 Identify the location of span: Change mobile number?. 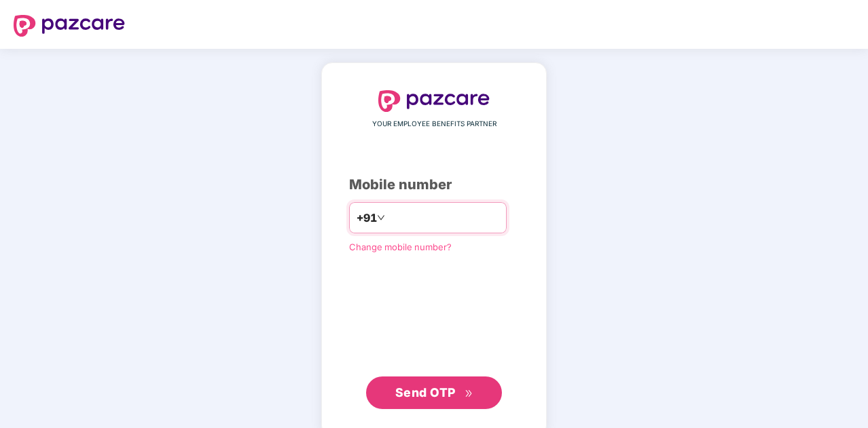
(400, 247).